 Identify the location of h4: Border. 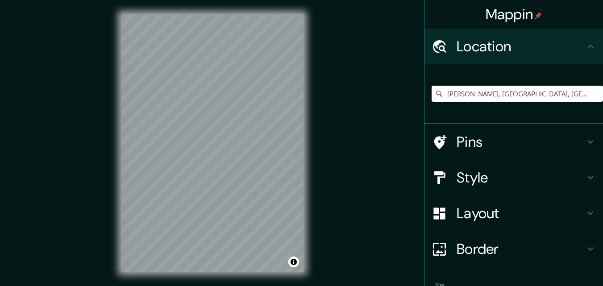
(521, 249).